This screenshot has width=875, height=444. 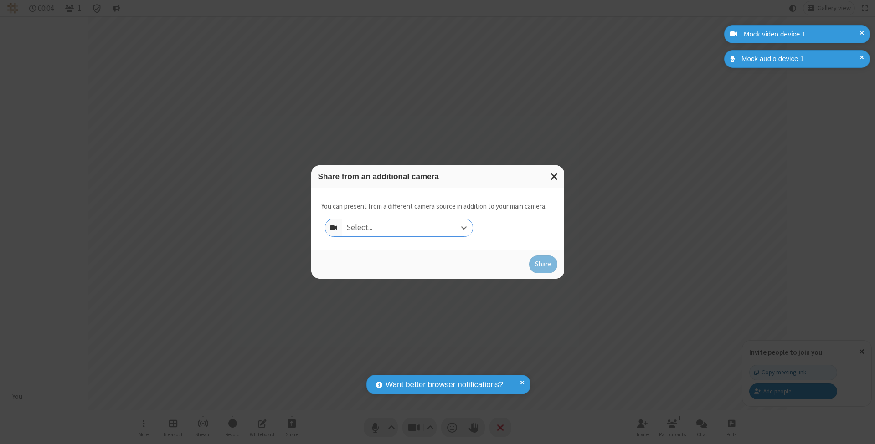 I want to click on div: Mock video device 1, so click(x=802, y=34).